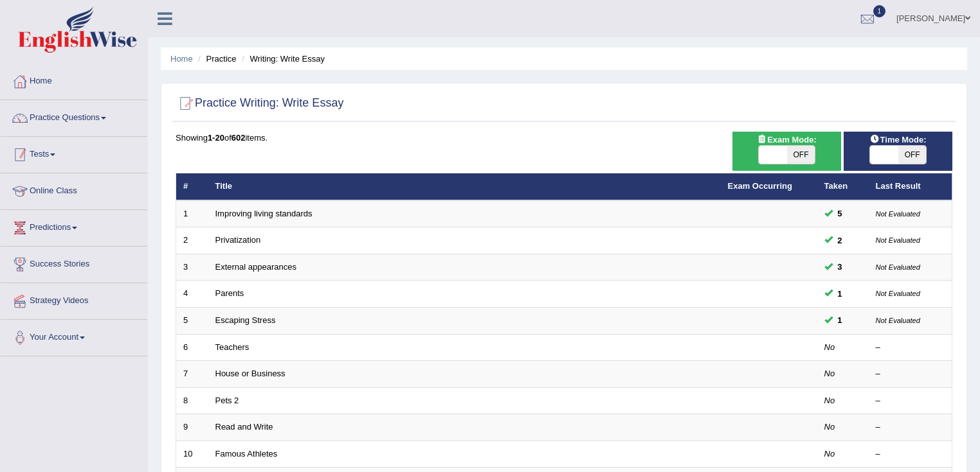 The height and width of the screenshot is (472, 980). What do you see at coordinates (74, 189) in the screenshot?
I see `a: Online Class` at bounding box center [74, 189].